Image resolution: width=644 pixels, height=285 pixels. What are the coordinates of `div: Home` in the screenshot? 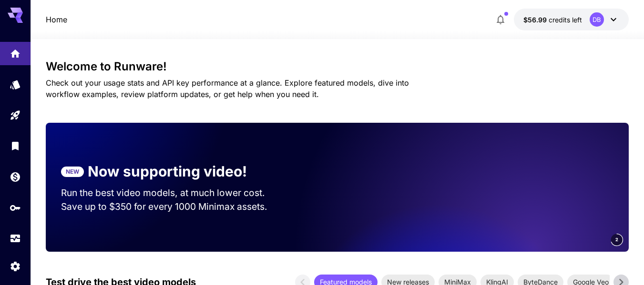 It's located at (15, 51).